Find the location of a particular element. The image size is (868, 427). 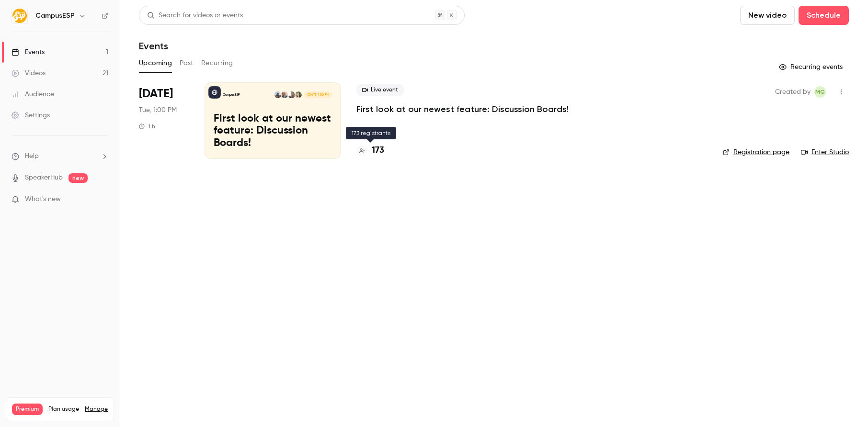

button: New video is located at coordinates (767, 16).